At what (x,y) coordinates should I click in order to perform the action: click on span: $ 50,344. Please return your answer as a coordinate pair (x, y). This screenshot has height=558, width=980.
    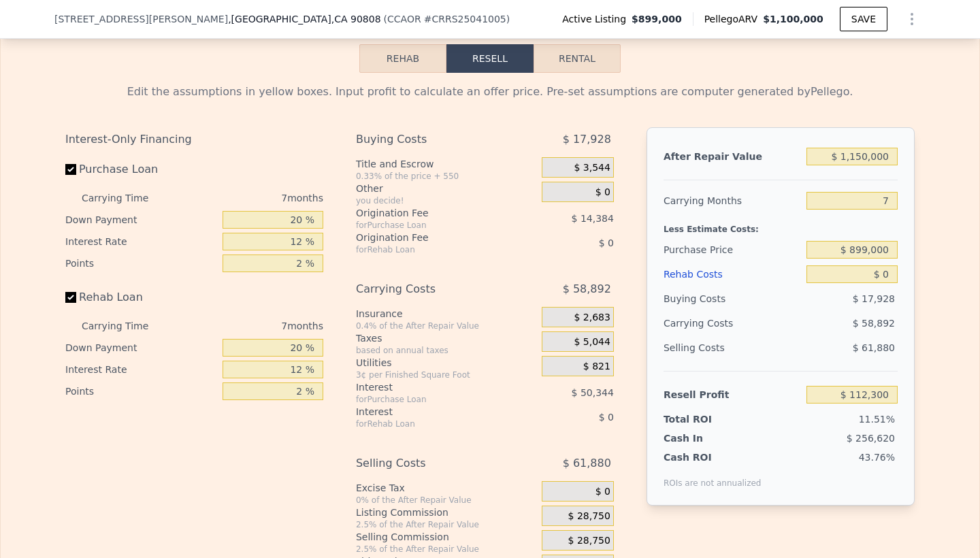
    Looking at the image, I should click on (593, 393).